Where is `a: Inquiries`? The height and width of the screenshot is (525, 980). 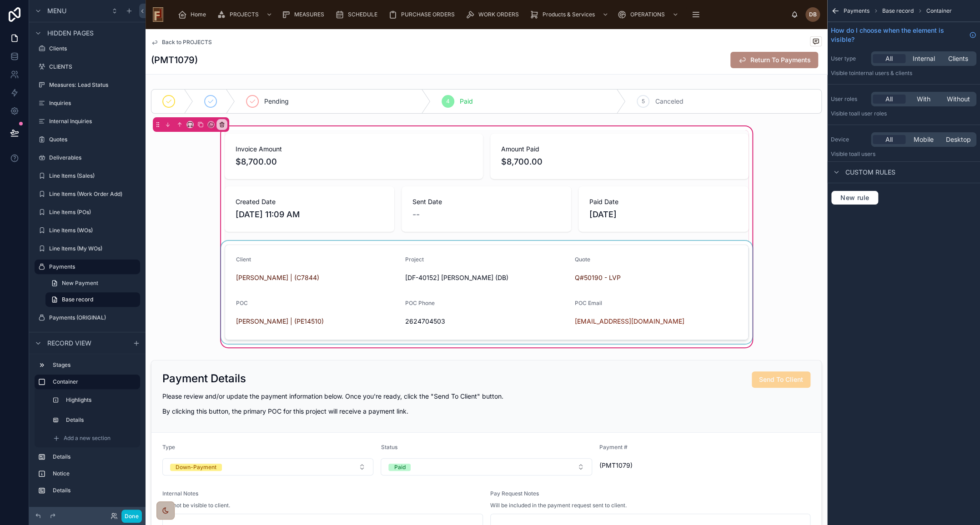
a: Inquiries is located at coordinates (87, 104).